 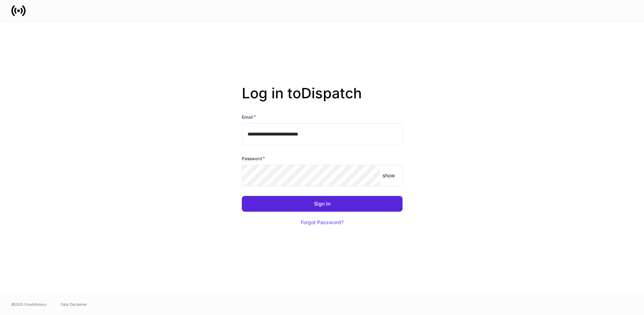 I want to click on p: show, so click(x=389, y=175).